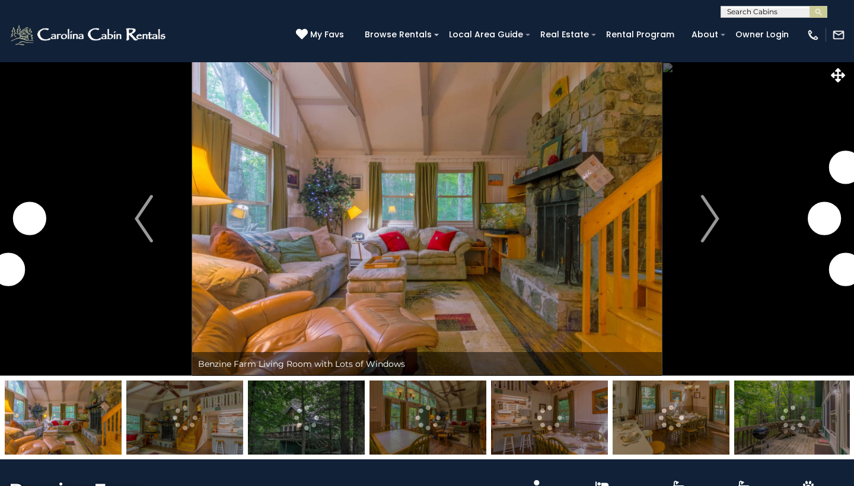 The height and width of the screenshot is (486, 854). Describe the element at coordinates (89, 35) in the screenshot. I see `img: White-1-2.png` at that location.